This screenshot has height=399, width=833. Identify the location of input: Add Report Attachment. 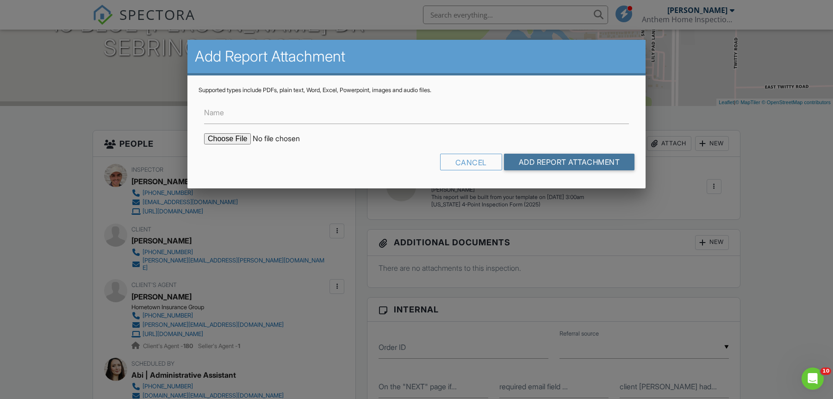
(569, 162).